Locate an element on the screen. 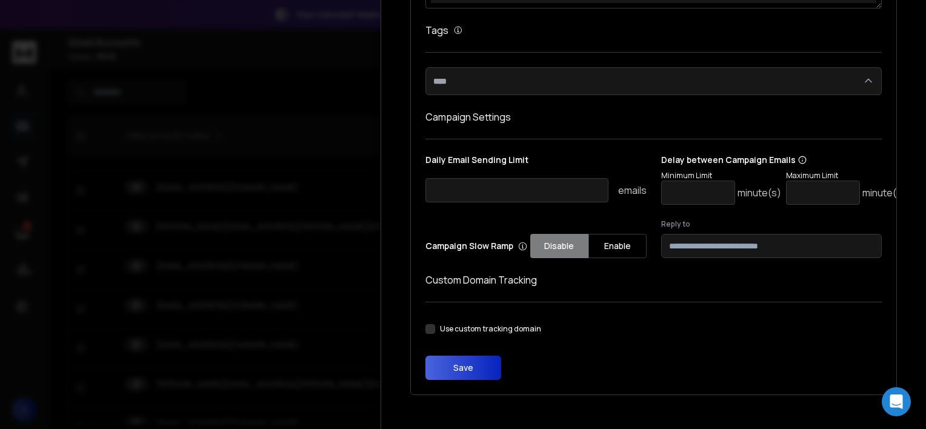  button: Save is located at coordinates (463, 368).